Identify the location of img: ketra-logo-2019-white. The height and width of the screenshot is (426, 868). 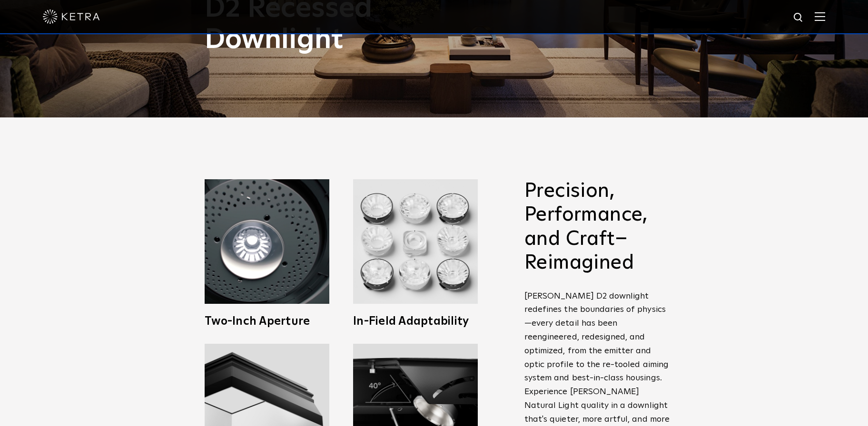
(72, 16).